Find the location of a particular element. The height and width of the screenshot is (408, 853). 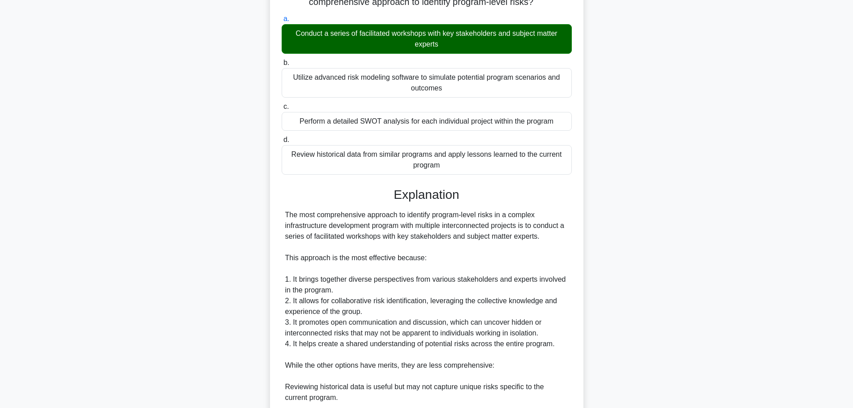

span: a. is located at coordinates (286, 18).